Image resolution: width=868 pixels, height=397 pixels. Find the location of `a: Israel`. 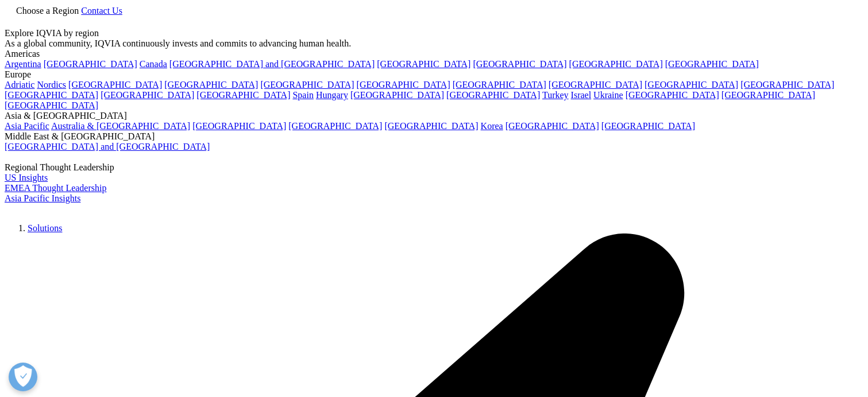

a: Israel is located at coordinates (581, 94).